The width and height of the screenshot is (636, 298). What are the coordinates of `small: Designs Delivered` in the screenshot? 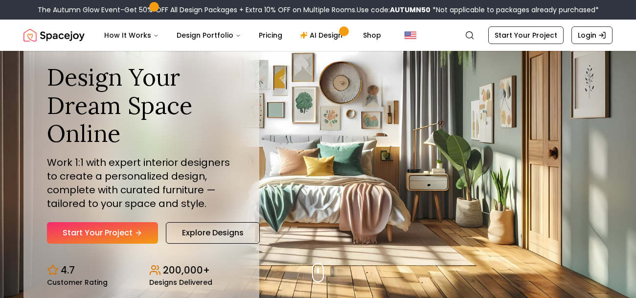 It's located at (181, 282).